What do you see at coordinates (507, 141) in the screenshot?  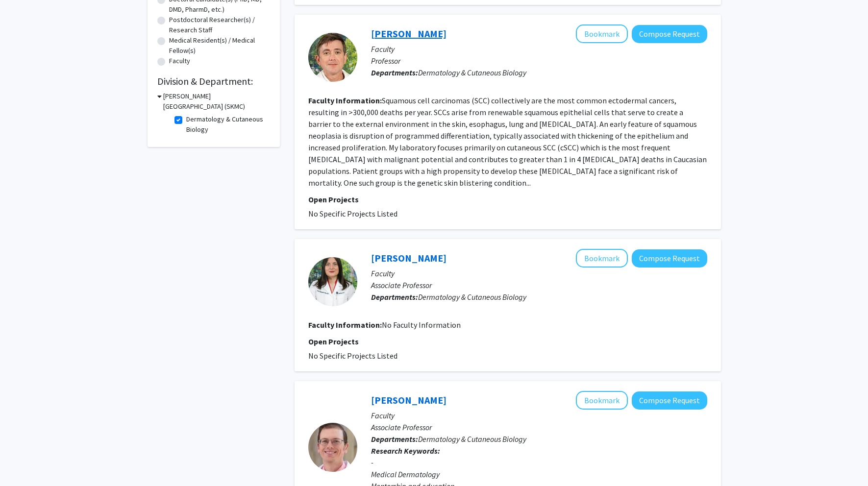 I see `fg-read-more: Squamous cell carcinomas (SCC) collectively are the most common ectodermal cancers, resulting in ...` at bounding box center [507, 141].